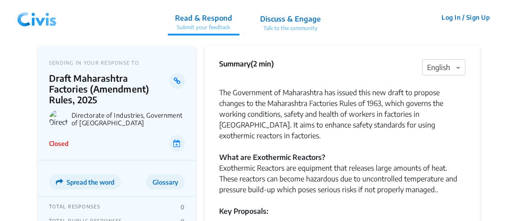 The image size is (509, 221). Describe the element at coordinates (262, 64) in the screenshot. I see `span: (2 min)` at that location.